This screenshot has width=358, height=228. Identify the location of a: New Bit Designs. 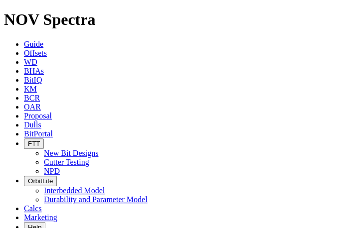
(71, 153).